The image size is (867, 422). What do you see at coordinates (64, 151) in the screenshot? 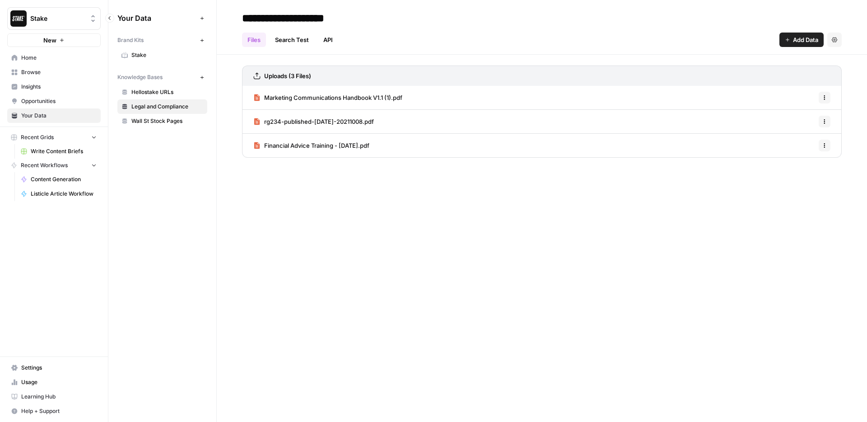
I see `span: Write Content Briefs` at bounding box center [64, 151].